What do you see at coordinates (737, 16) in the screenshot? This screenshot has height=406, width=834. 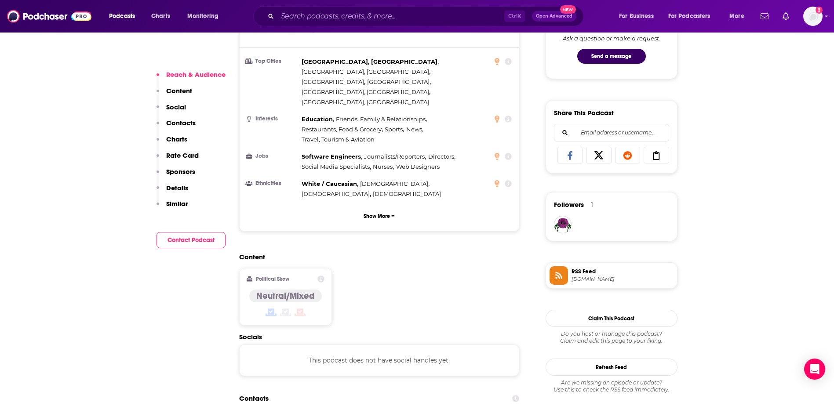 I see `span: More` at bounding box center [737, 16].